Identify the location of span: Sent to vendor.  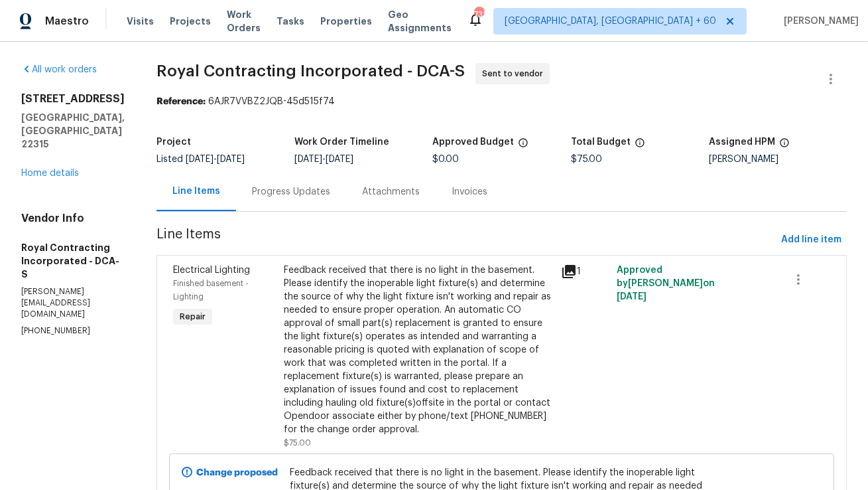
(515, 73).